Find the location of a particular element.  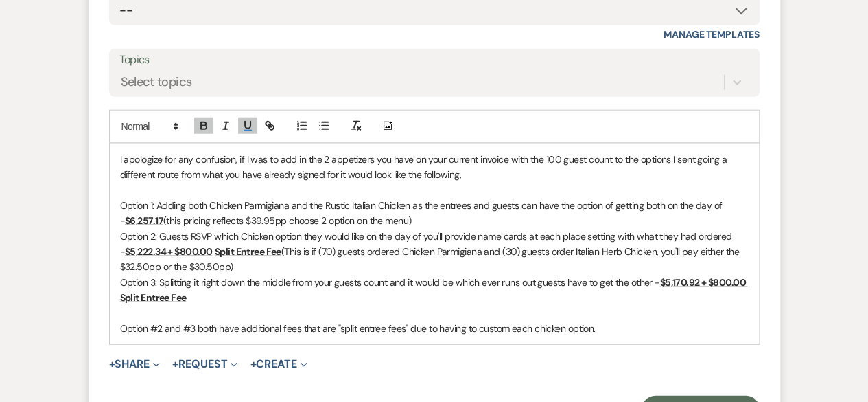

p: Option 1: Adding both Chicken Parmigiana and the Rustic Italian Chicken as the entrees and guests... is located at coordinates (435, 213).